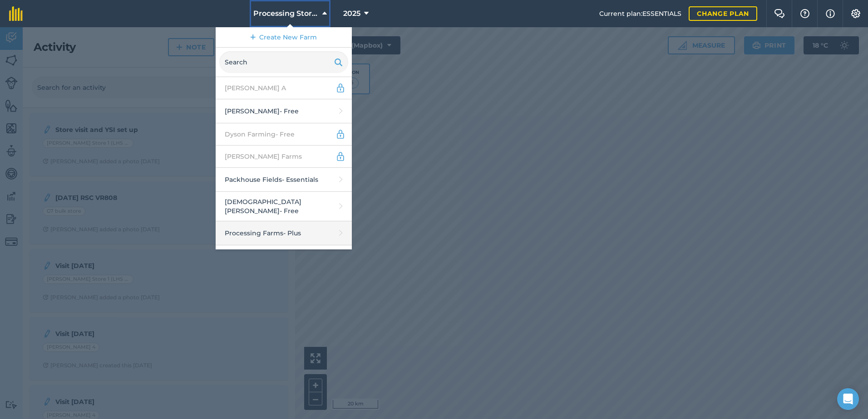  What do you see at coordinates (723, 14) in the screenshot?
I see `a: Change plan` at bounding box center [723, 14].